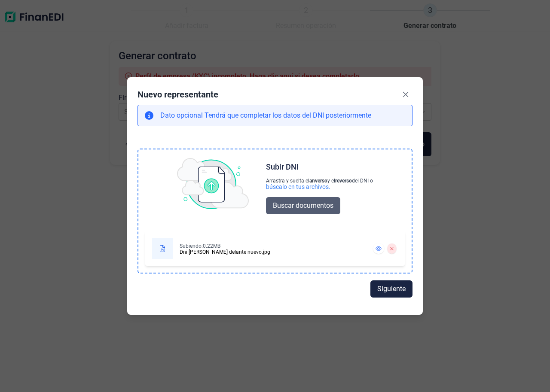  Describe the element at coordinates (282, 167) in the screenshot. I see `div: Subir DNI` at that location.